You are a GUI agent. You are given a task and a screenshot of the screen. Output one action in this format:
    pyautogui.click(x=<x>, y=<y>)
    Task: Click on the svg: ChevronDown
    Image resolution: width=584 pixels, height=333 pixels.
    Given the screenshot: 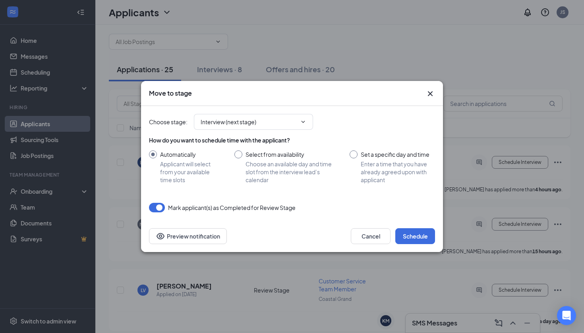 What is the action you would take?
    pyautogui.click(x=303, y=122)
    